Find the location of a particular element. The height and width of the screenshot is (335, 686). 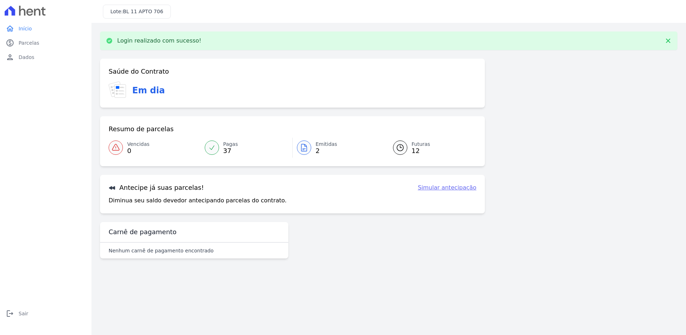

h3: Lote: is located at coordinates (137, 11).